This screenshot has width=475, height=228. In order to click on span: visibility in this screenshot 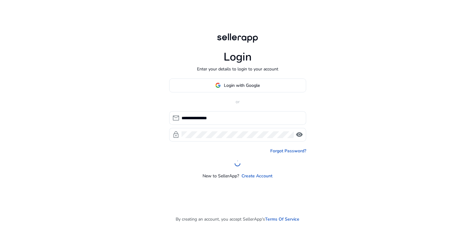, I will do `click(299, 135)`.